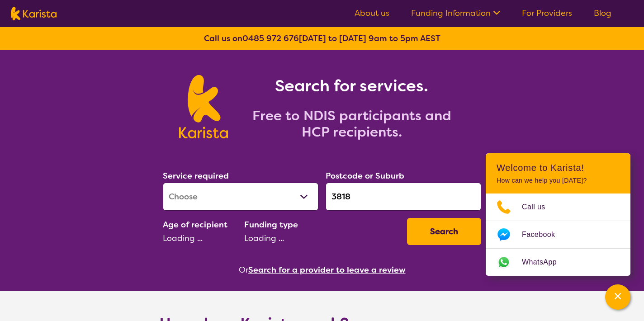 The image size is (644, 321). I want to click on a: Blog, so click(603, 13).